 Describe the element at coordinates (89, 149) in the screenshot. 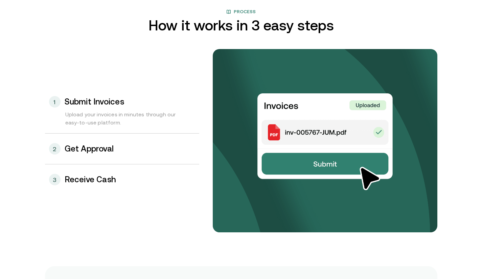

I see `h3: Get Approval` at that location.